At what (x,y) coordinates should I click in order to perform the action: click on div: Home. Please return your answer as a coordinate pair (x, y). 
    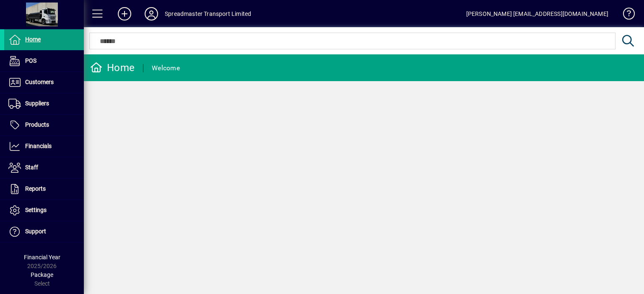
    Looking at the image, I should click on (112, 68).